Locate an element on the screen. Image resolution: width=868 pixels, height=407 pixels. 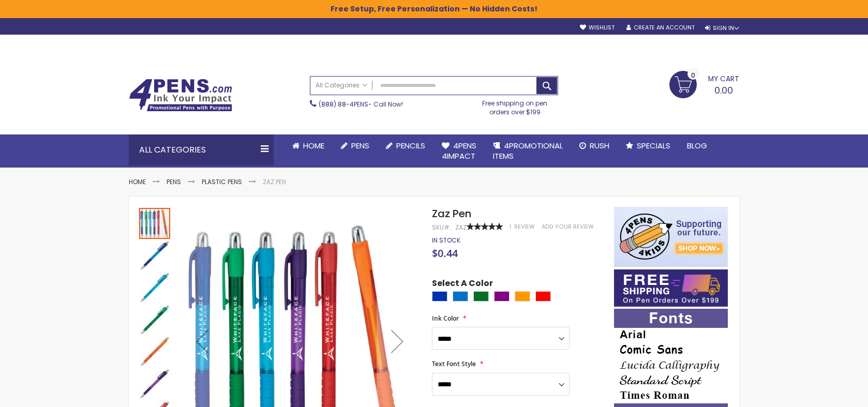
div: Red is located at coordinates (543, 297).